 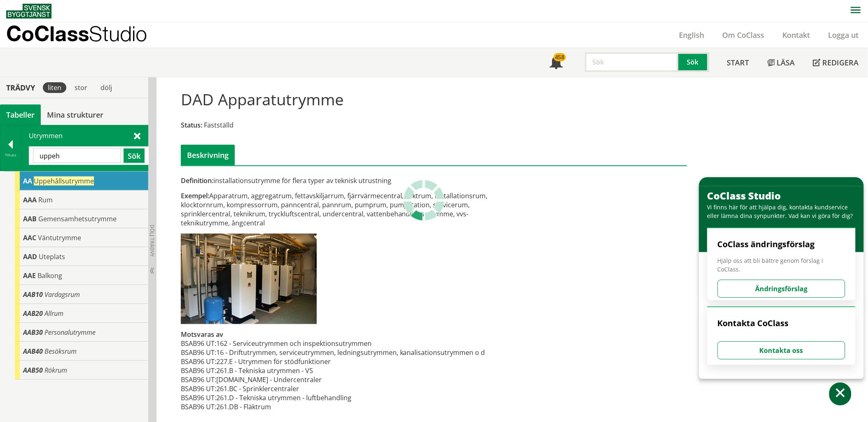 What do you see at coordinates (29, 11) in the screenshot?
I see `img: Svensk Byggtjänst` at bounding box center [29, 11].